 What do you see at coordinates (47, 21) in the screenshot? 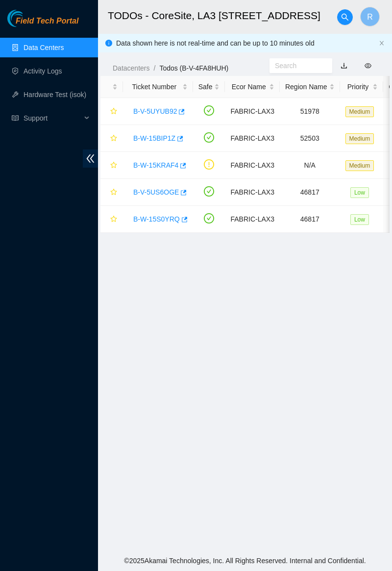
I see `span: Field Tech Portal` at bounding box center [47, 21].